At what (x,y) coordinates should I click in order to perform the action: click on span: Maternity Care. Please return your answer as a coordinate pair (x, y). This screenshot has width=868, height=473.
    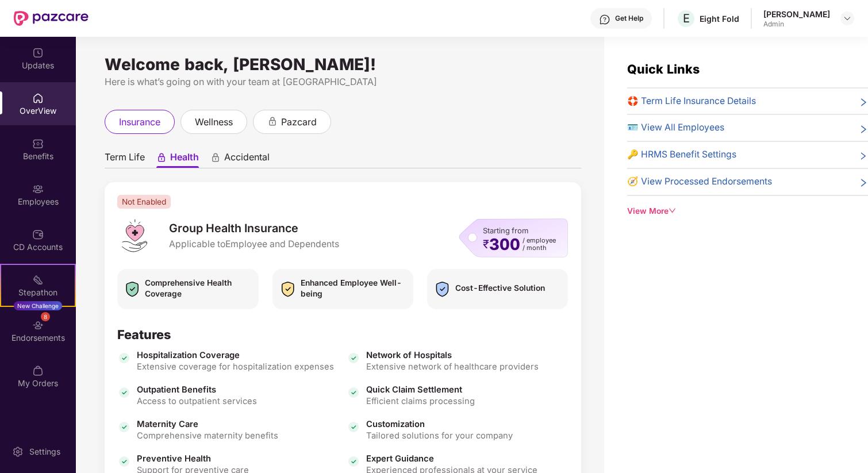
    Looking at the image, I should click on (208, 424).